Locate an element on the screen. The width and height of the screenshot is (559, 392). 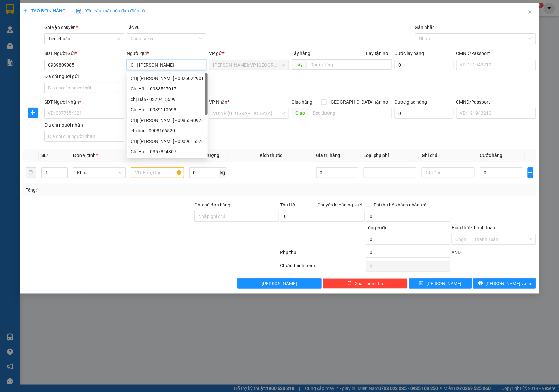
span: Chuyển khoản ng. gửi is located at coordinates (340, 205).